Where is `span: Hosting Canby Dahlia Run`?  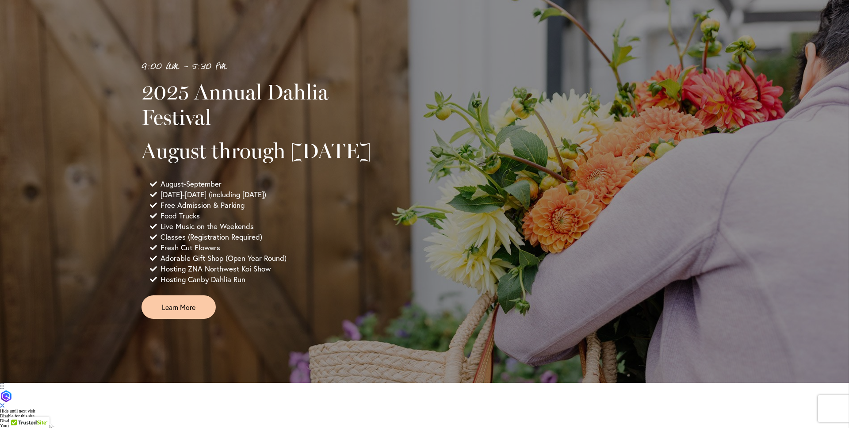 span: Hosting Canby Dahlia Run is located at coordinates (203, 280).